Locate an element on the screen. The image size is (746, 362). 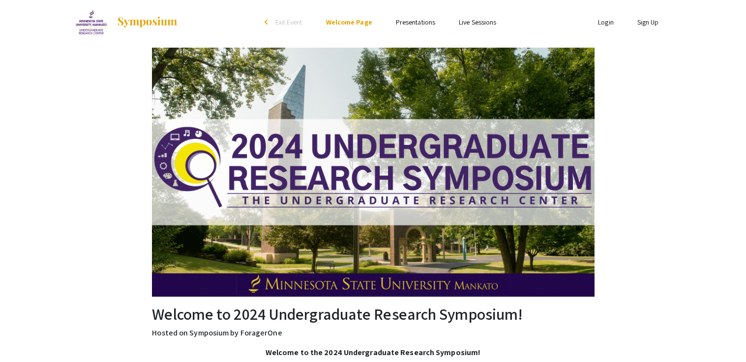
a: Login is located at coordinates (605, 22).